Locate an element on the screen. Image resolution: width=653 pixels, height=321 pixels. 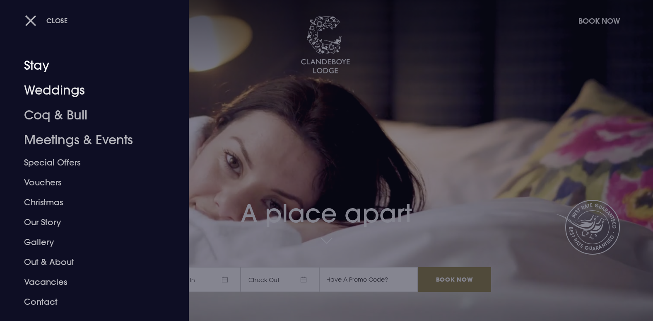
button: Close is located at coordinates (46, 20).